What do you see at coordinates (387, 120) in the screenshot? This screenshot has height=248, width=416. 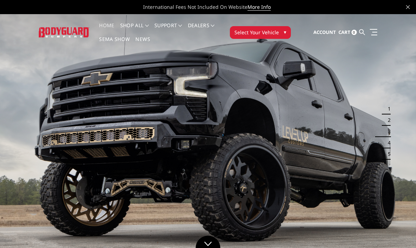 I see `button: 2 of 5` at bounding box center [387, 120].